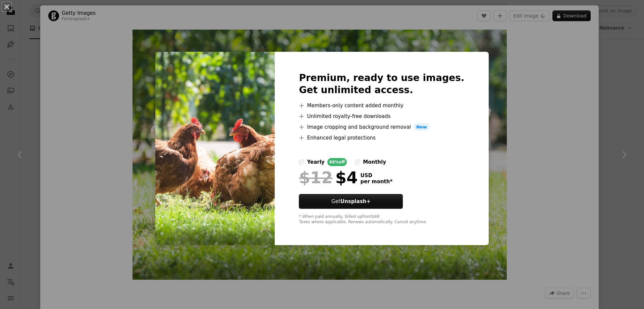 The width and height of the screenshot is (644, 309). Describe the element at coordinates (381, 219) in the screenshot. I see `div: * When paid annually, billed upfront $48 Taxes where applicable. Renews automatically. Cancel any...` at that location.